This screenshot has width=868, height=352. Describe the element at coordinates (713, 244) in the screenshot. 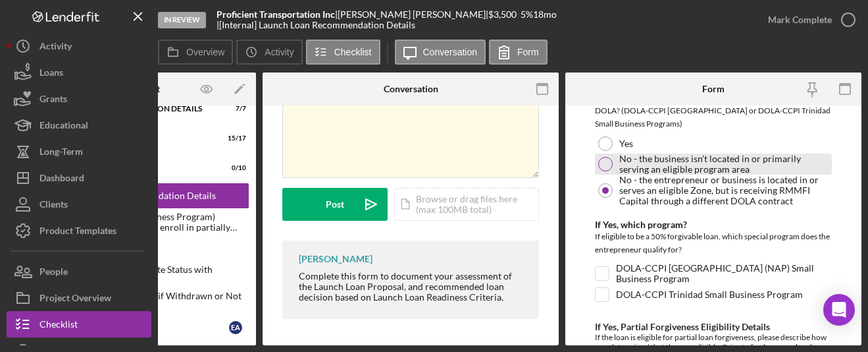

I see `div: If eligible to be a 50% forgivable loan, which special program does the entrepreneur qualify for?` at that location.